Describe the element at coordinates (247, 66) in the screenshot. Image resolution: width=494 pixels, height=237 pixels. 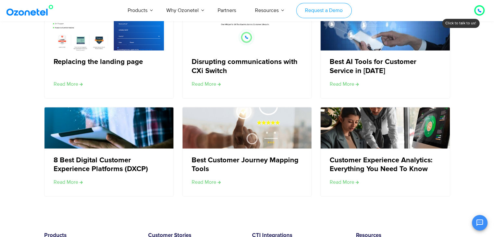
I see `a: Disrupting communications with CXi Switch` at that location.